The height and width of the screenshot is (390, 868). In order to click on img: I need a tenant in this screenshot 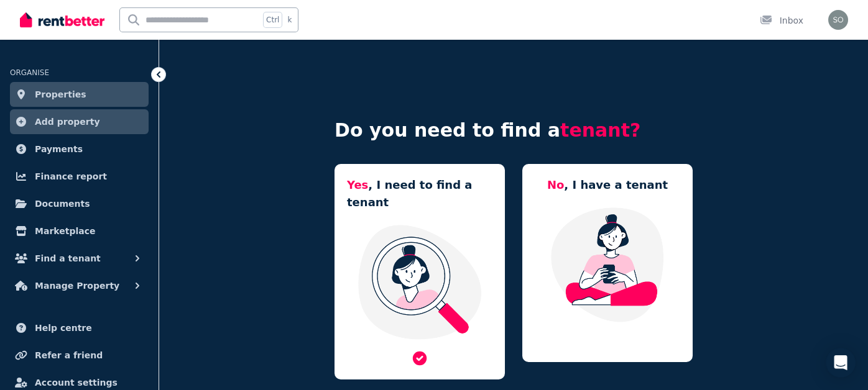, I will do `click(420, 282)`.